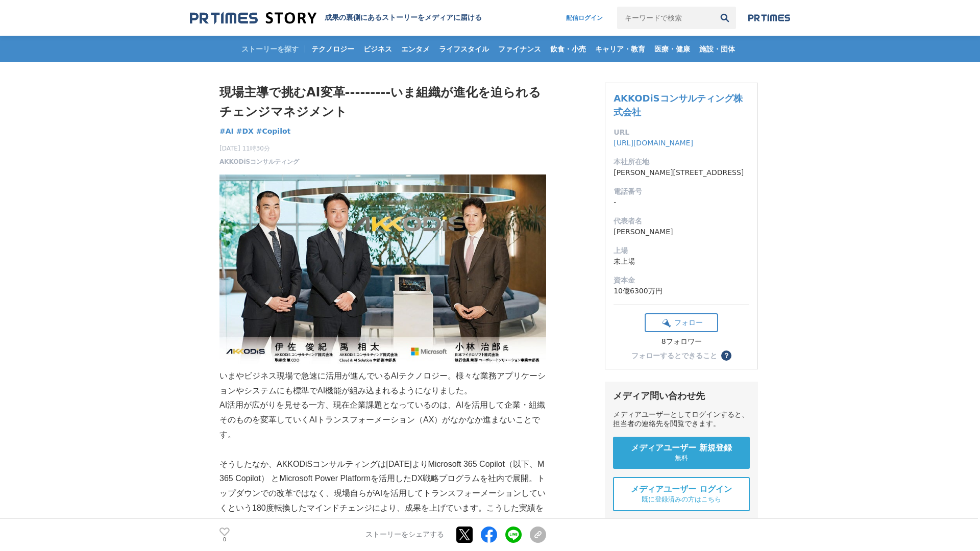  I want to click on img: prtimes, so click(770, 18).